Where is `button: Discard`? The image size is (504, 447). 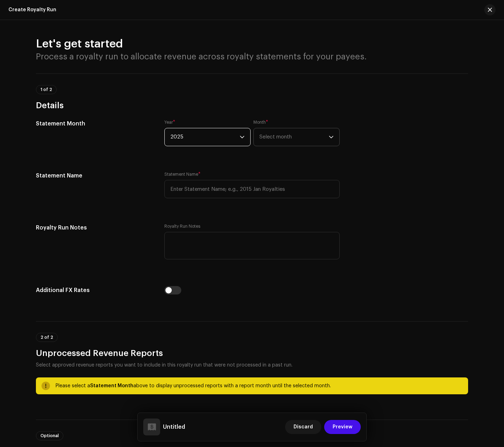
button: Discard is located at coordinates (303, 427).